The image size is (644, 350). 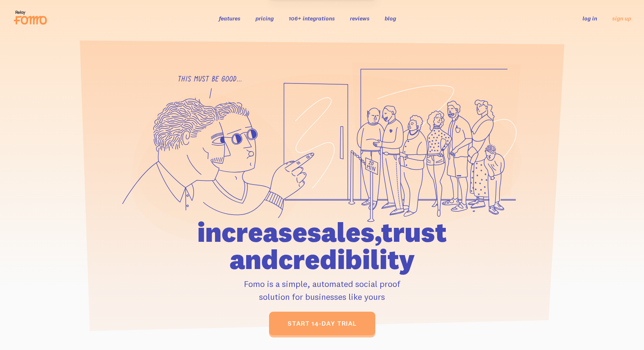 What do you see at coordinates (590, 18) in the screenshot?
I see `a: log in` at bounding box center [590, 18].